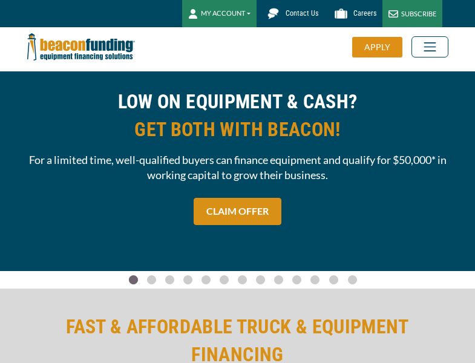  What do you see at coordinates (206, 279) in the screenshot?
I see `a: Go To Slide 4` at bounding box center [206, 279].